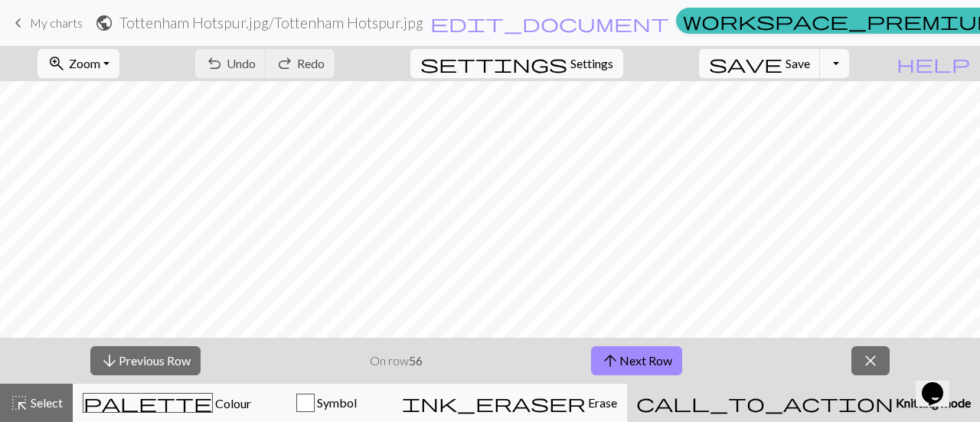 Image resolution: width=980 pixels, height=422 pixels. I want to click on button: Zoom, so click(78, 63).